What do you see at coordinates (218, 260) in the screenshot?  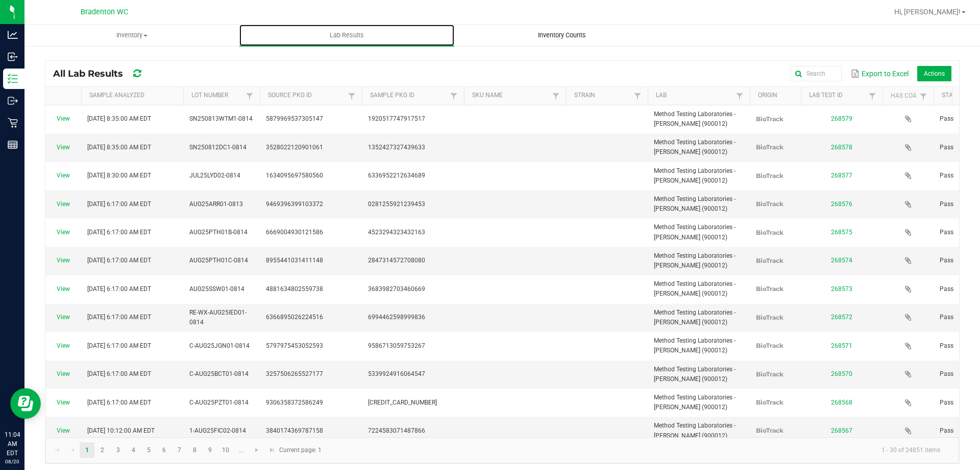 I see `span: AUG25PTH01C-0814` at bounding box center [218, 260].